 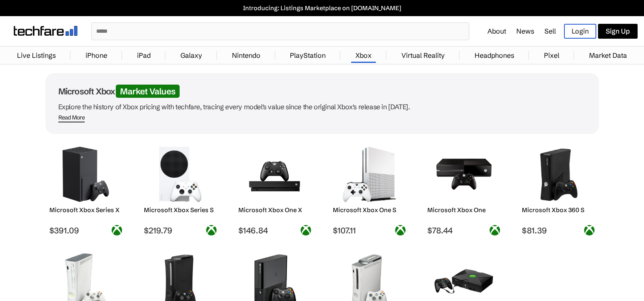 I want to click on h2: Microsoft Xbox Series X, so click(x=85, y=210).